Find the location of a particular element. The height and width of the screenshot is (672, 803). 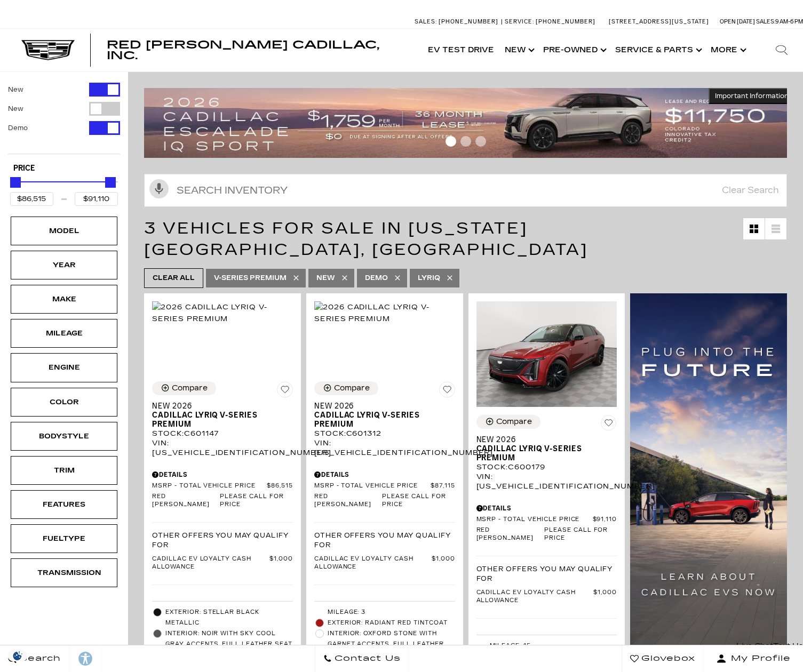

label: New is located at coordinates (16, 109).